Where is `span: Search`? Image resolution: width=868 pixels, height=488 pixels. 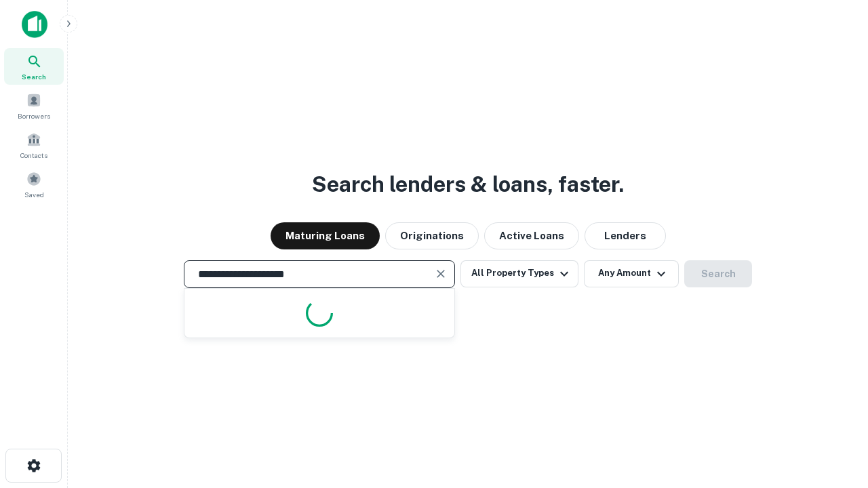
span: Search is located at coordinates (34, 77).